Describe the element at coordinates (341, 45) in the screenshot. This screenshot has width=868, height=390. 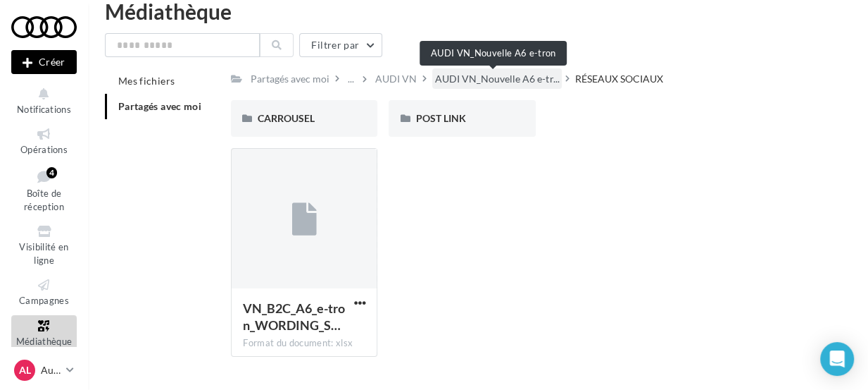
I see `button: Filtrer par` at that location.